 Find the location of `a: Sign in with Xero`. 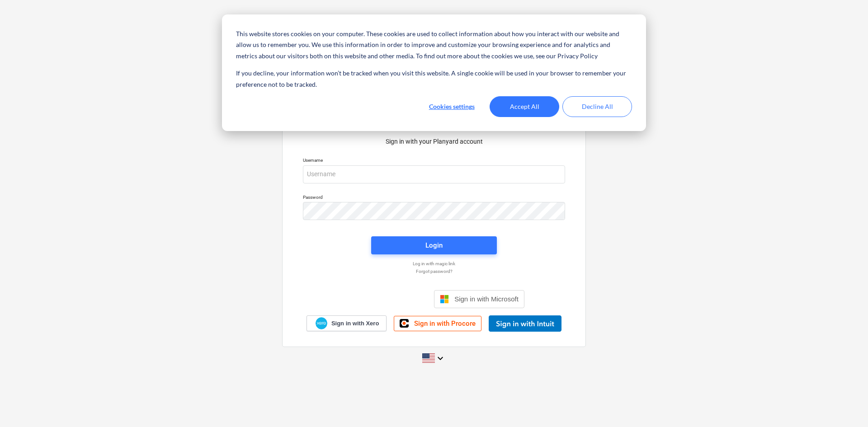

a: Sign in with Xero is located at coordinates (347, 323).